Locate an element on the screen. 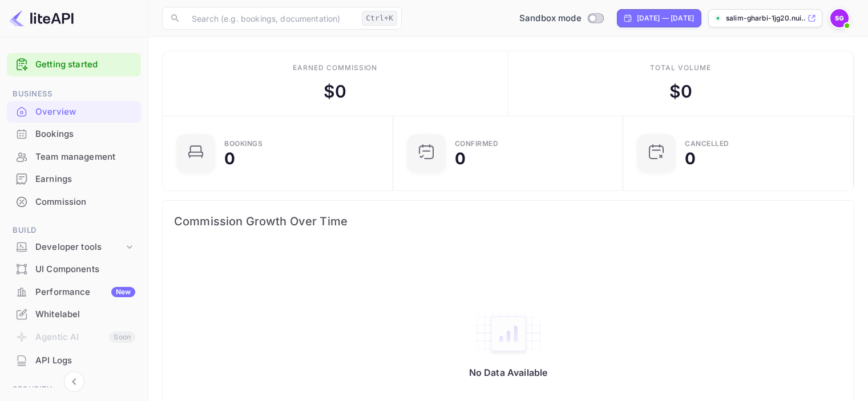 Image resolution: width=868 pixels, height=401 pixels. div: Getting started is located at coordinates (74, 65).